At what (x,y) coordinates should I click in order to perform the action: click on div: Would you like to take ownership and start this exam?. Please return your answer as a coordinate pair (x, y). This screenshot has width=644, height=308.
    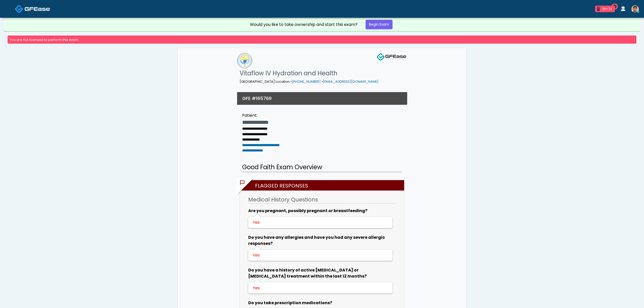
    Looking at the image, I should click on (304, 25).